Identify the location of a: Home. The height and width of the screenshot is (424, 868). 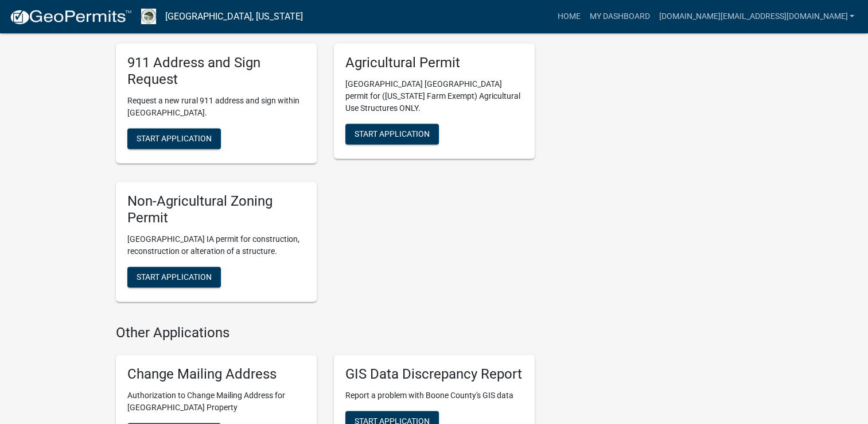
(568, 17).